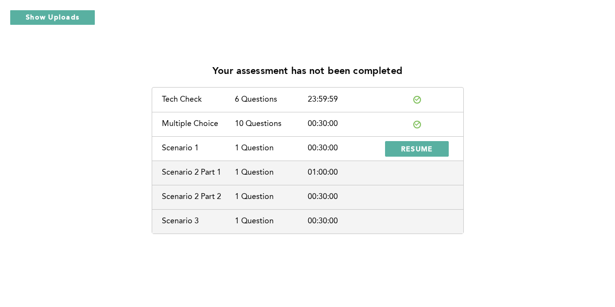 The width and height of the screenshot is (615, 307). What do you see at coordinates (198, 148) in the screenshot?
I see `div: Scenario 1` at bounding box center [198, 148].